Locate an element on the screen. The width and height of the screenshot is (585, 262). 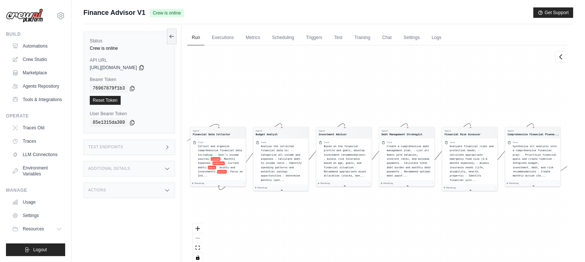
a: Tools & Integrations is located at coordinates (37, 100).